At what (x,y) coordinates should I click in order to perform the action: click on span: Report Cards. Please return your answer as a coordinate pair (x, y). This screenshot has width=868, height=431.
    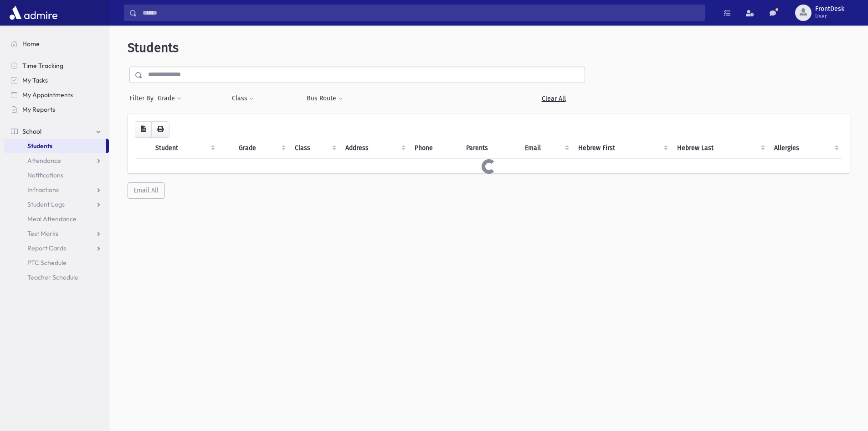
    Looking at the image, I should click on (47, 248).